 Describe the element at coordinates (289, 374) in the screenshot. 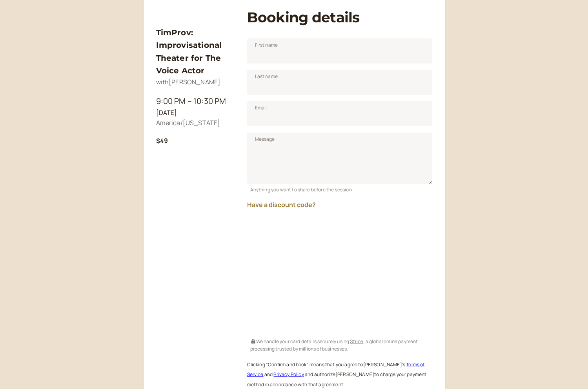

I see `a: Privacy Policy` at that location.